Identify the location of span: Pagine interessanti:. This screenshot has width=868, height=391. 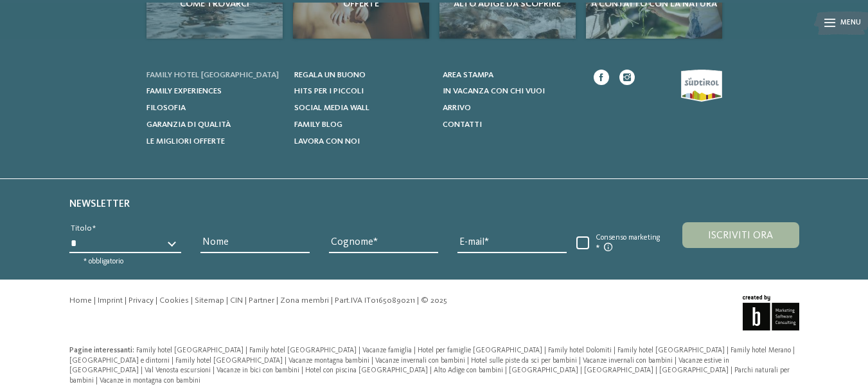
(101, 350).